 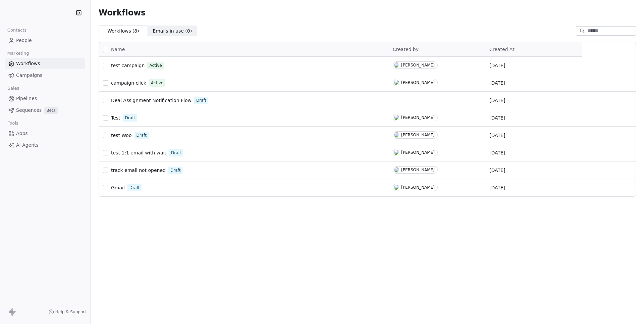 I want to click on span: Created At, so click(x=502, y=50).